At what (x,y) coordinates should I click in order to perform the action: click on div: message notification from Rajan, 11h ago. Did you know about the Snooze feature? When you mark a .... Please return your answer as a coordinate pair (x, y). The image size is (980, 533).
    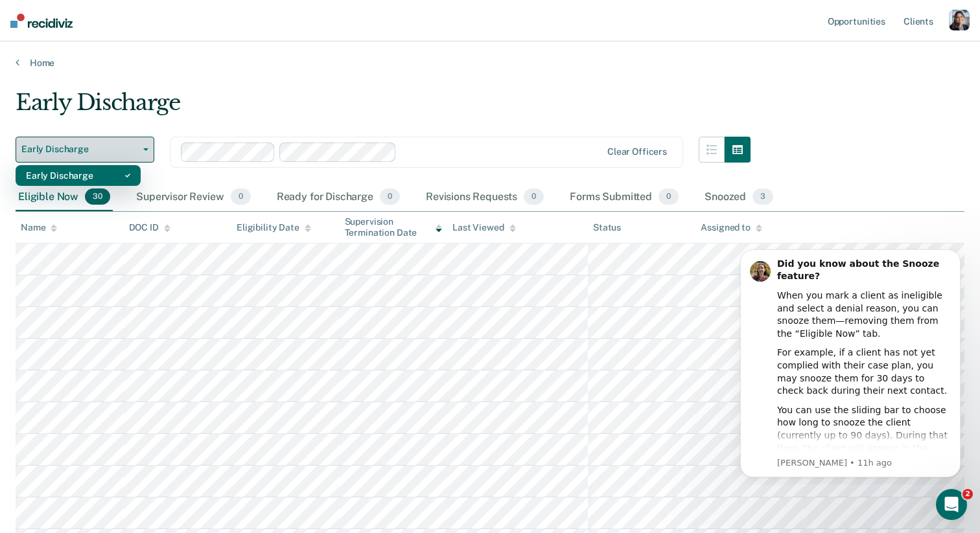
    Looking at the image, I should click on (130, 126).